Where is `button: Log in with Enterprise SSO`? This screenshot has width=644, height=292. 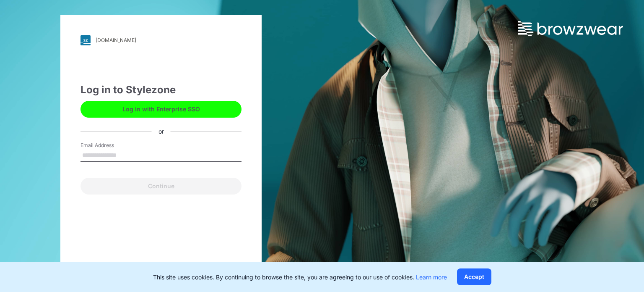
button: Log in with Enterprise SSO is located at coordinates (161, 109).